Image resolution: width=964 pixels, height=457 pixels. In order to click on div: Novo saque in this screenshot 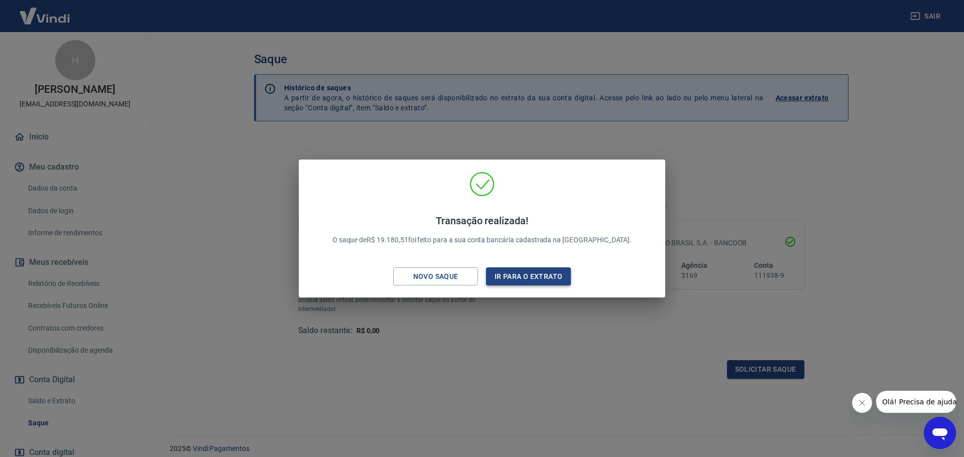, I will do `click(436, 277)`.